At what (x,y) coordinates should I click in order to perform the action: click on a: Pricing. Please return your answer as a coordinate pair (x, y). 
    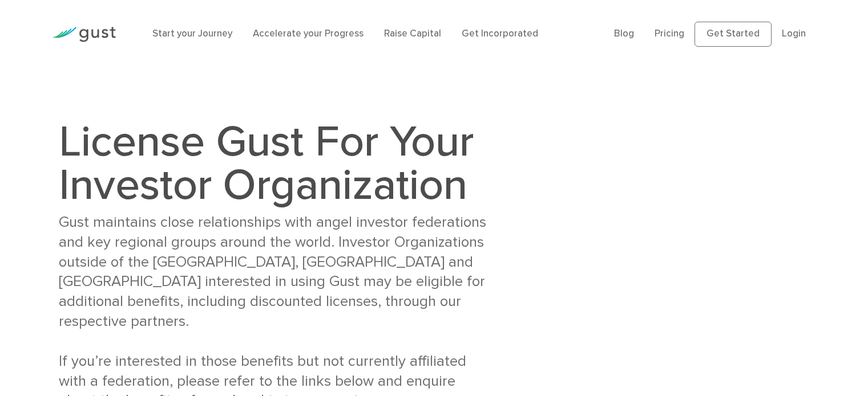
    Looking at the image, I should click on (669, 34).